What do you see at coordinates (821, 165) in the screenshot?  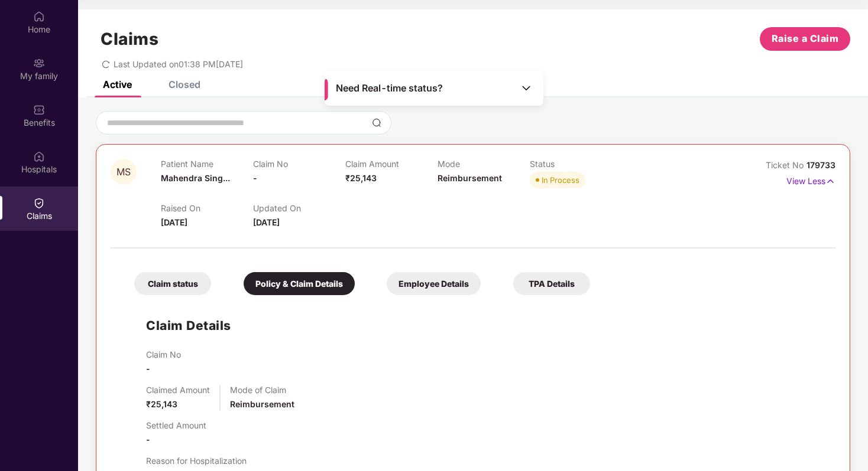 I see `span: 179733` at bounding box center [821, 165].